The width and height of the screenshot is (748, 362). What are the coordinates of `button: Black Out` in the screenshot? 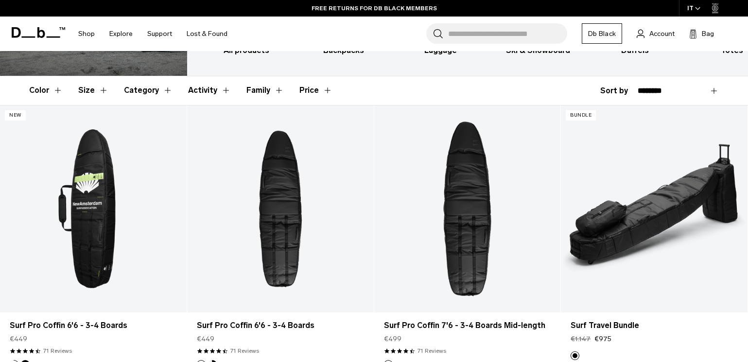 It's located at (575, 356).